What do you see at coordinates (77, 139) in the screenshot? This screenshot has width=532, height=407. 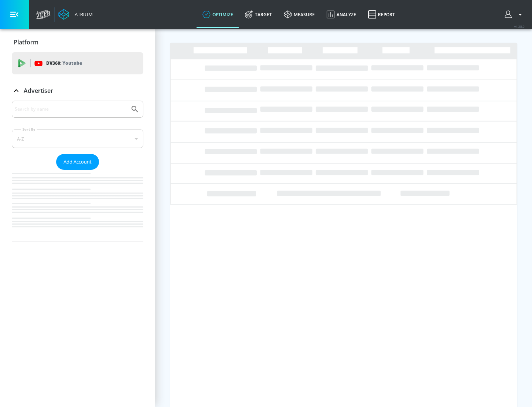 I see `div: A-Z` at bounding box center [77, 139].